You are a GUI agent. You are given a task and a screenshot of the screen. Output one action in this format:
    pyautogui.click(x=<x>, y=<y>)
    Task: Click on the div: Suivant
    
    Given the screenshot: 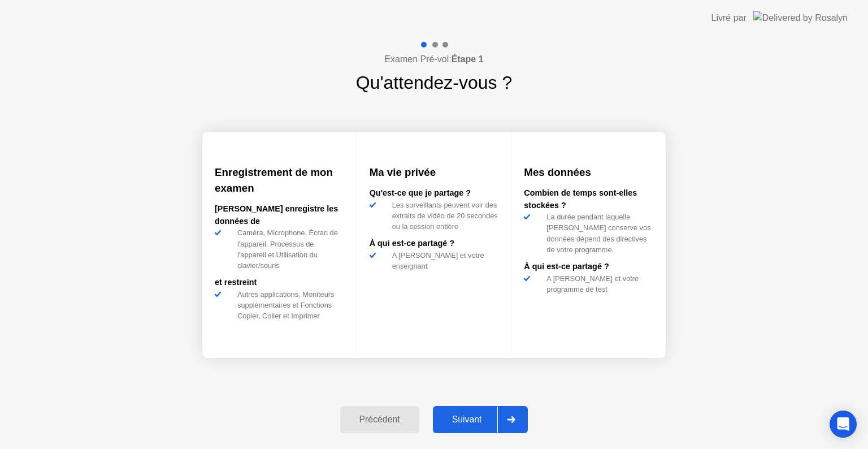 What is the action you would take?
    pyautogui.click(x=467, y=420)
    